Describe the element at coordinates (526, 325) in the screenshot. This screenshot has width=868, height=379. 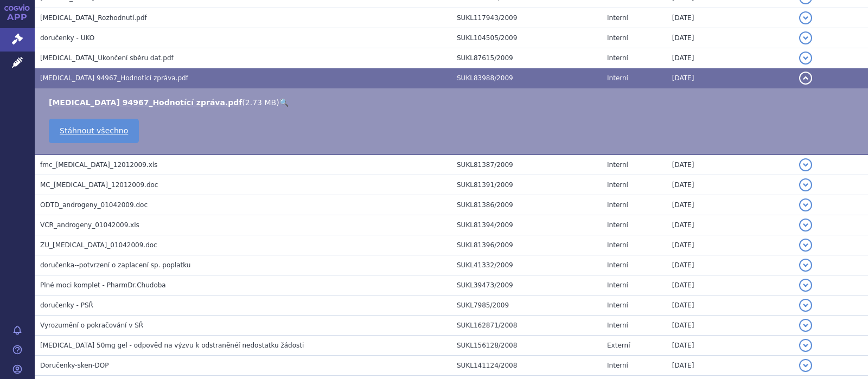
I see `td: SUKL162871/2008` at that location.